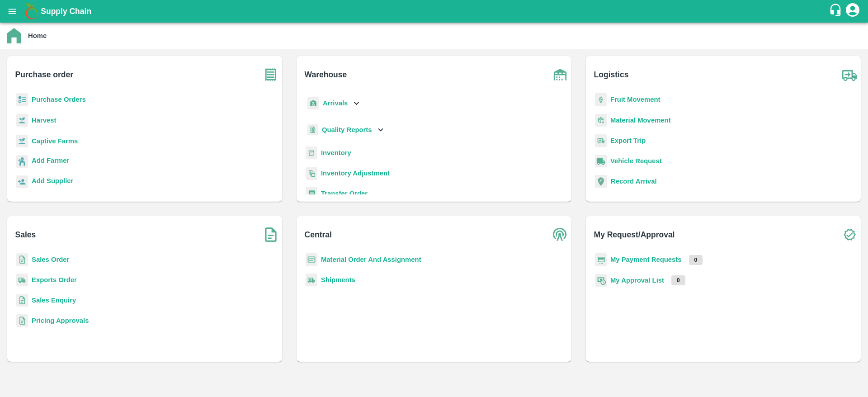 Image resolution: width=868 pixels, height=397 pixels. Describe the element at coordinates (601, 259) in the screenshot. I see `img: payment` at that location.